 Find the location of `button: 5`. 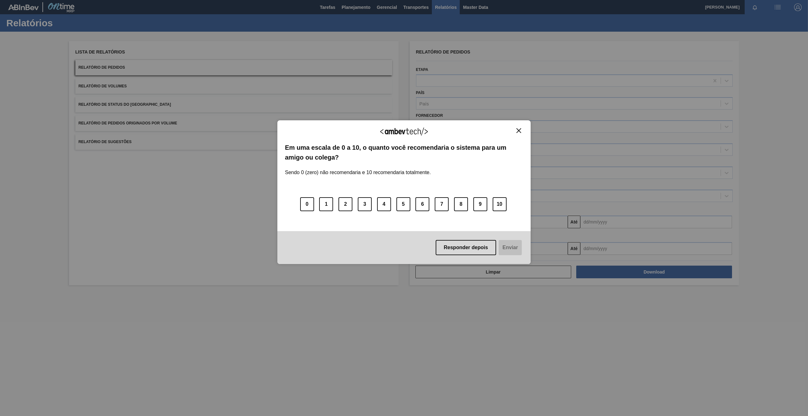

button: 5 is located at coordinates (403, 204).